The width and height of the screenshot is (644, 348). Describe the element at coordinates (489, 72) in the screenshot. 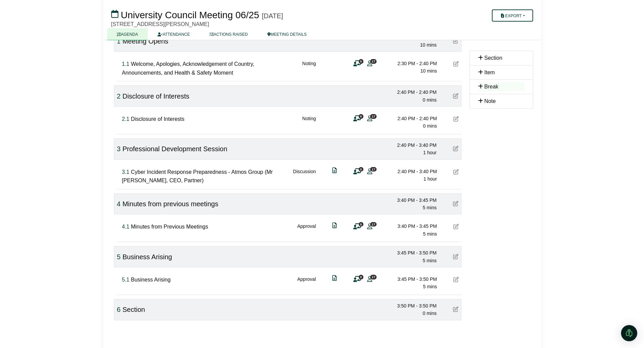

I see `span: Item` at that location.